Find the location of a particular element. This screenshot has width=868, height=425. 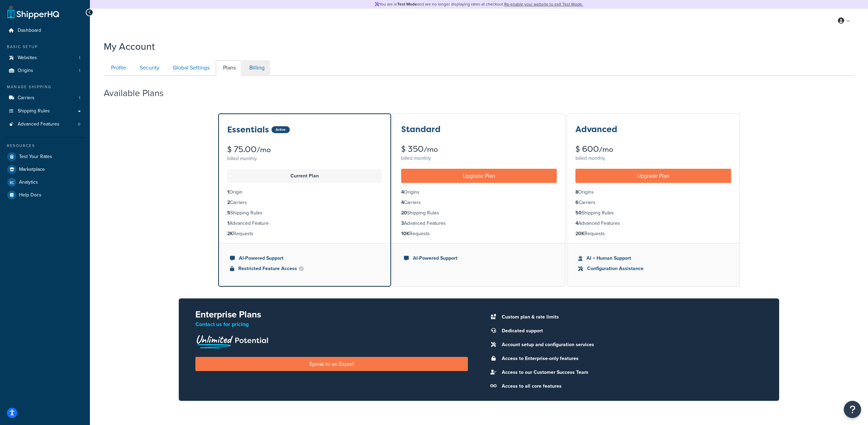

p: Contact us for pricing is located at coordinates (331, 324).